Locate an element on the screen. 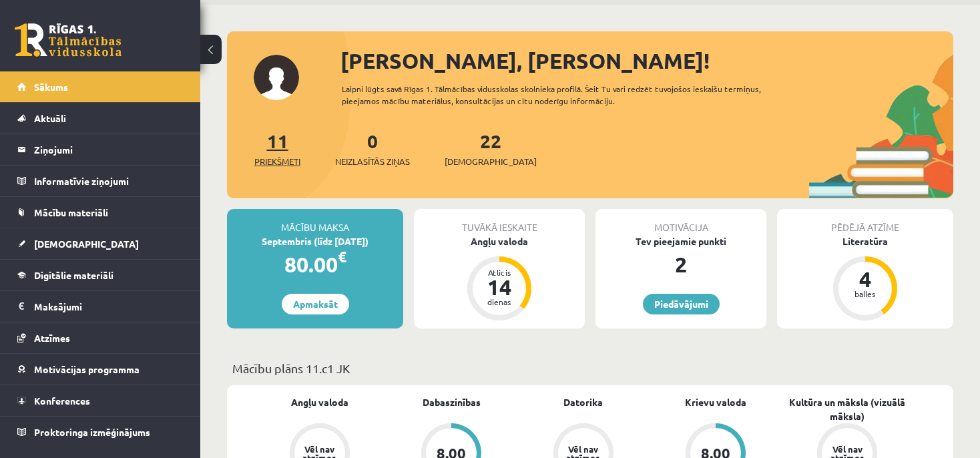 The width and height of the screenshot is (980, 458). a: Kultūra un māksla (vizuālā māksla) is located at coordinates (848, 409).